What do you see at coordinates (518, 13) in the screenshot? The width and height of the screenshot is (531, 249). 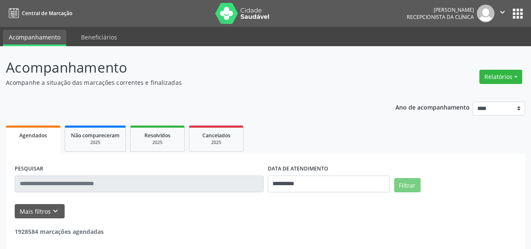 I see `button: apps` at bounding box center [518, 13].